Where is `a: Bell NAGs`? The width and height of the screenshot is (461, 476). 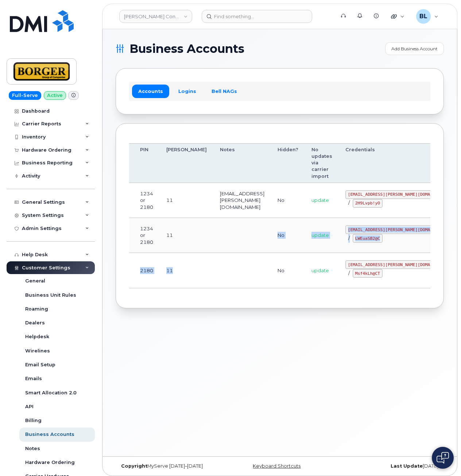 a: Bell NAGs is located at coordinates (224, 91).